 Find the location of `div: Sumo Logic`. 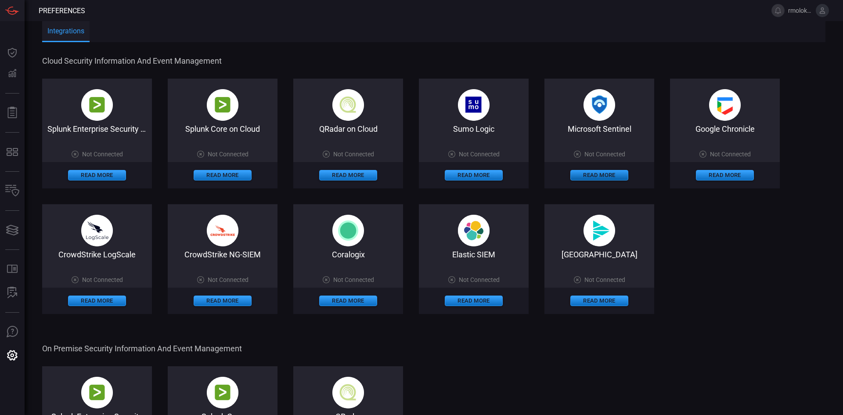

div: Sumo Logic is located at coordinates (473, 129).